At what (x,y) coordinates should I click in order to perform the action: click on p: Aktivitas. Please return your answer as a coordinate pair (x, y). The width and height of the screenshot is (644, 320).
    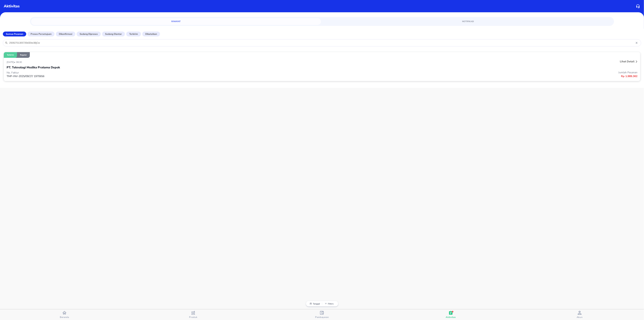
    Looking at the image, I should click on (12, 6).